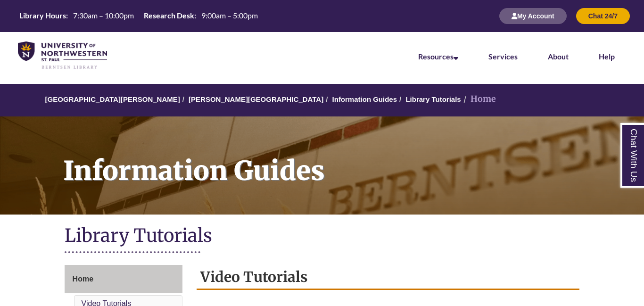 This screenshot has height=306, width=644. Describe the element at coordinates (365, 99) in the screenshot. I see `a: Information Guides` at that location.